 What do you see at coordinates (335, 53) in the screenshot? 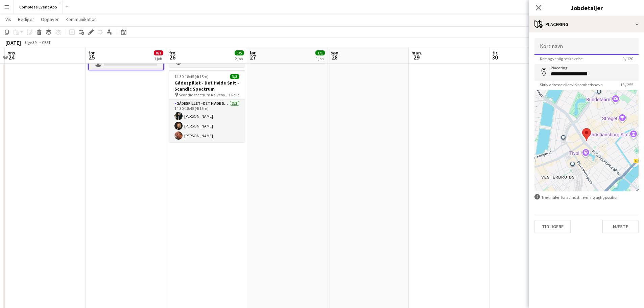
I see `span: søn.` at bounding box center [335, 53].